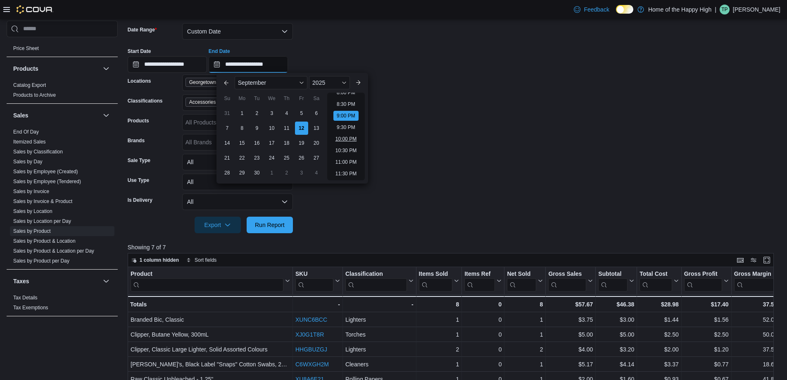 The width and height of the screenshot is (787, 380). Describe the element at coordinates (302, 98) in the screenshot. I see `div: Fr` at that location.